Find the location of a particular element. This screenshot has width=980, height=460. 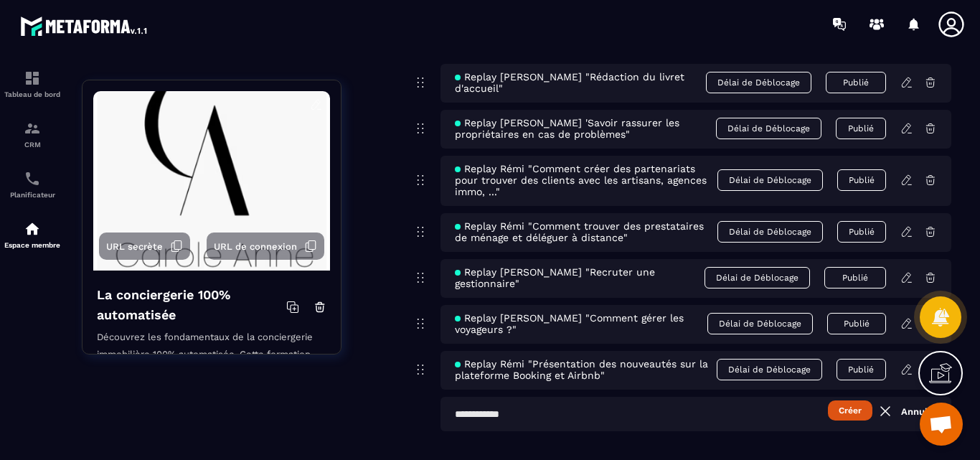

img: background is located at coordinates (212, 181).